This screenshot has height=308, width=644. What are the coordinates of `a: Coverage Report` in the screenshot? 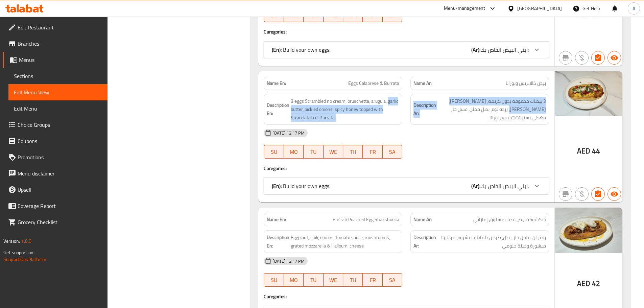 It's located at (55, 206).